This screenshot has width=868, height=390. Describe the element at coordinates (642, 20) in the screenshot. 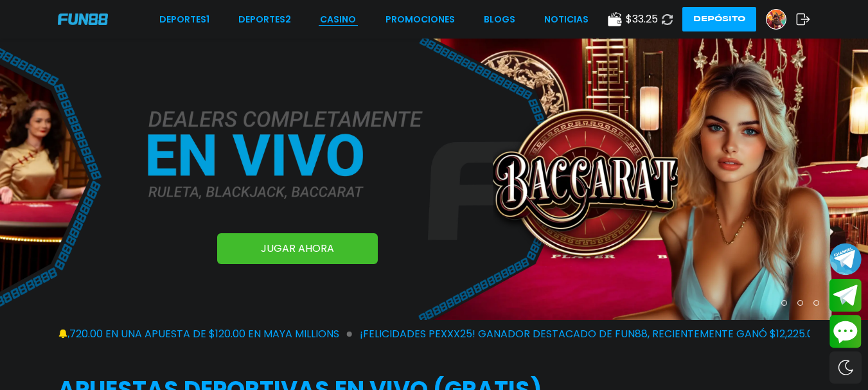

I see `span: $ 33.25` at that location.